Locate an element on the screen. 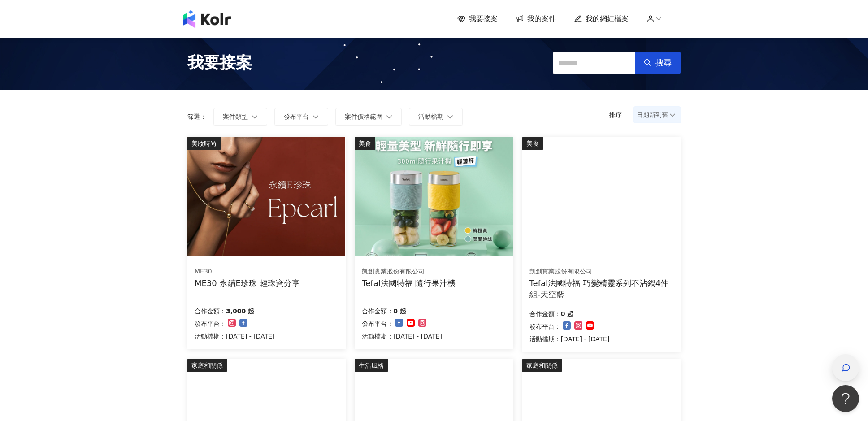  span: 日期新到舊 is located at coordinates (657, 115).